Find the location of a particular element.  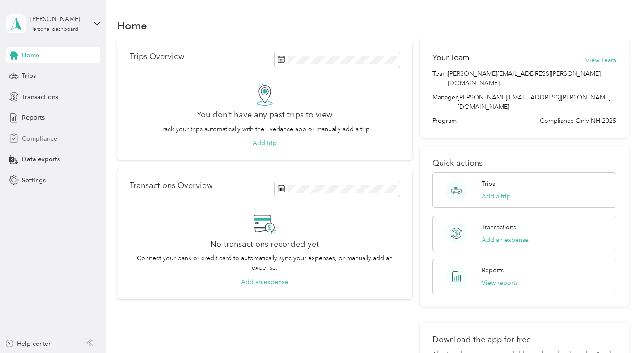

p: Transactions Overview is located at coordinates (171, 185).